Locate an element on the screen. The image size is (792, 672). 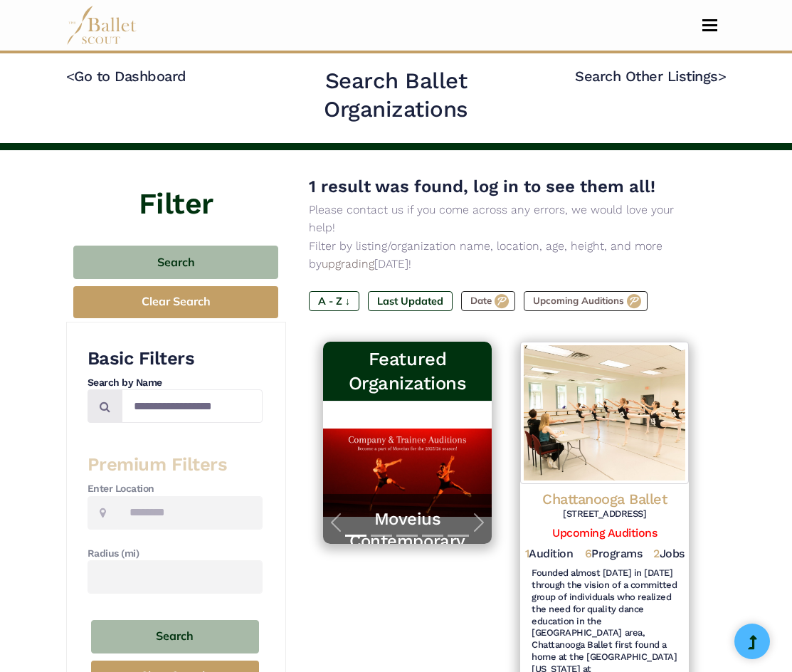
p: Please contact us if you come across any errors, we would love your help! is located at coordinates (506, 219).